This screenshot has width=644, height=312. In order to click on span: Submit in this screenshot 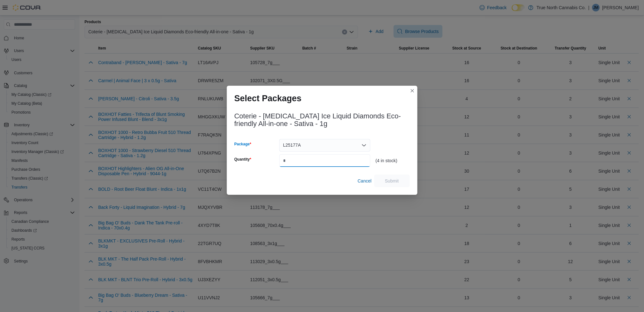, I will do `click(392, 181)`.